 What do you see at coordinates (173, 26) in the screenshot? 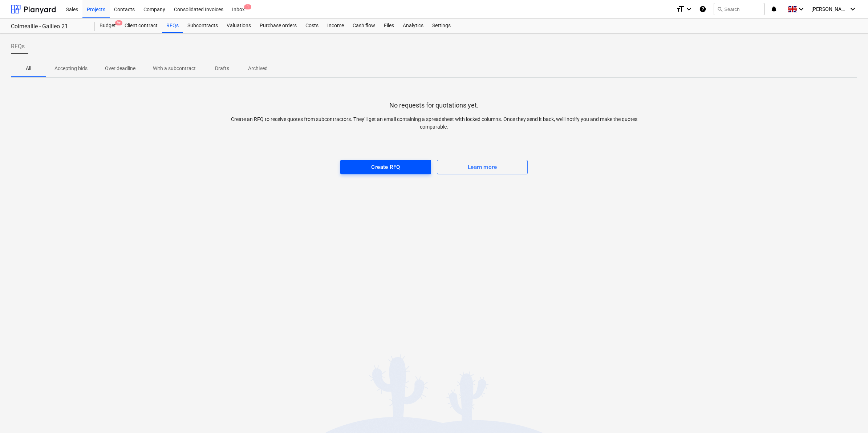
I see `a: RFQs` at bounding box center [173, 26].